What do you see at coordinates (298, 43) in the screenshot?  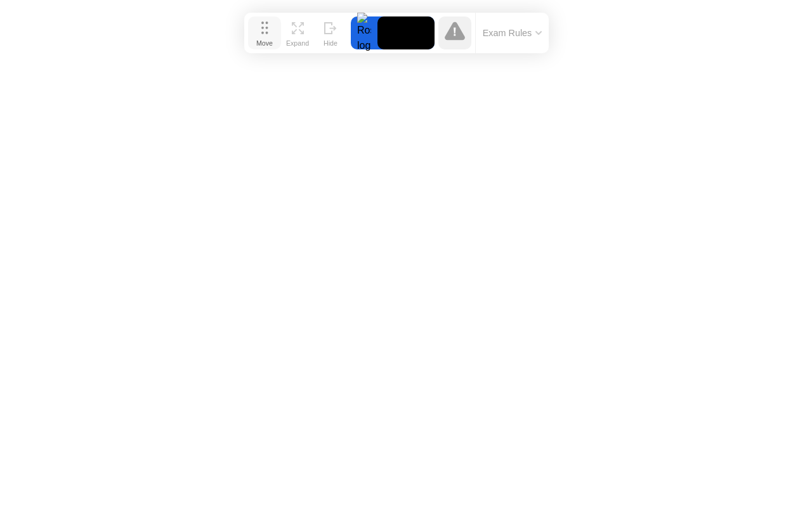 I see `div: Expand` at bounding box center [298, 43].